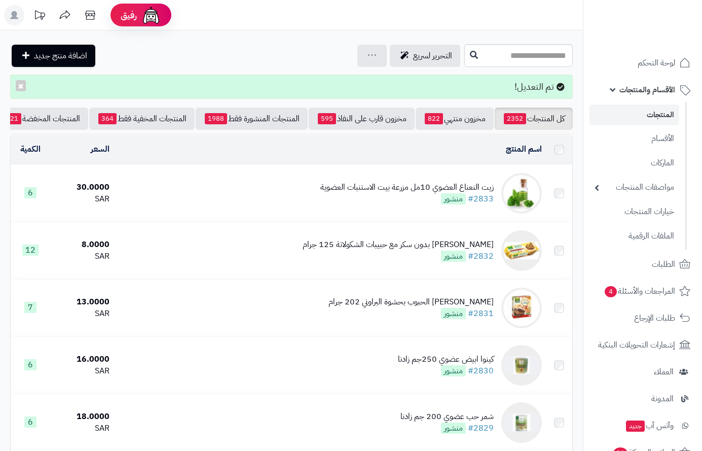 This screenshot has height=451, width=702. Describe the element at coordinates (82, 302) in the screenshot. I see `div: 13.0000` at that location.